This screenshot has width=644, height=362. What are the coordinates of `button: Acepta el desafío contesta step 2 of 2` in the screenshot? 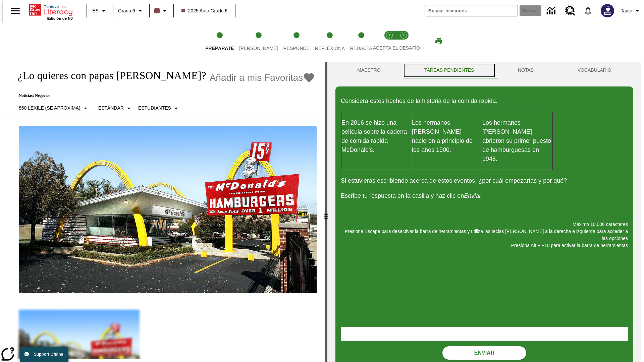 It's located at (403, 41).